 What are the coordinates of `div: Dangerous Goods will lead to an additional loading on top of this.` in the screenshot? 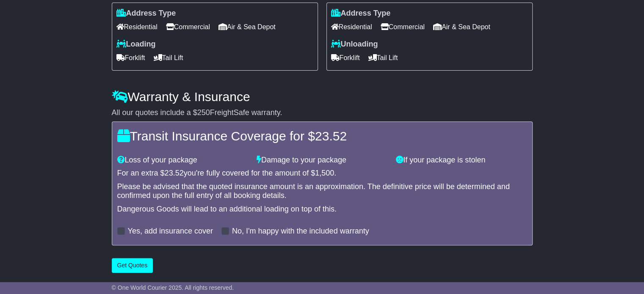 It's located at (322, 209).